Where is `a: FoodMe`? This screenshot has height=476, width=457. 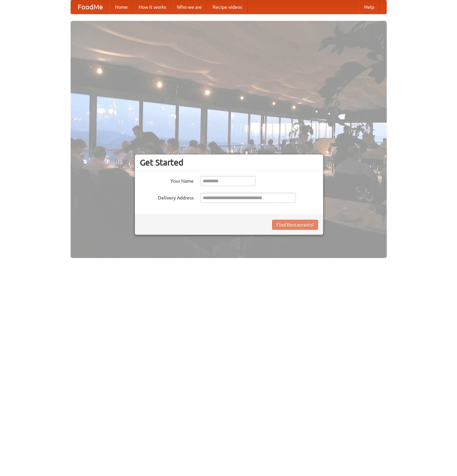
a: FoodMe is located at coordinates (90, 7).